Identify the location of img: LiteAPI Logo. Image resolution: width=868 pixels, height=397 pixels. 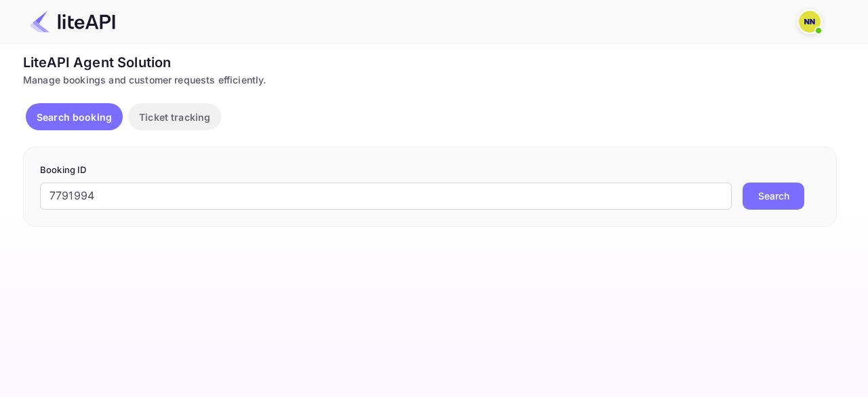
(73, 22).